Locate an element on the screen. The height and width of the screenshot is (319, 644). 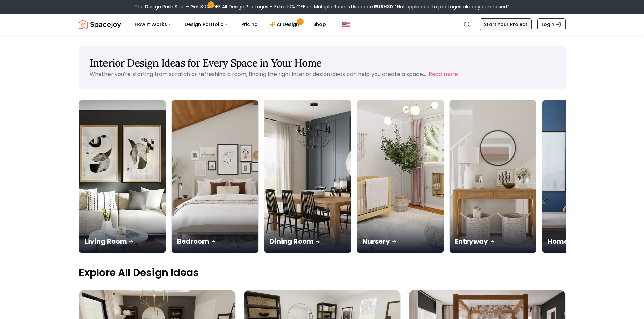
p: Nursery is located at coordinates (400, 241).